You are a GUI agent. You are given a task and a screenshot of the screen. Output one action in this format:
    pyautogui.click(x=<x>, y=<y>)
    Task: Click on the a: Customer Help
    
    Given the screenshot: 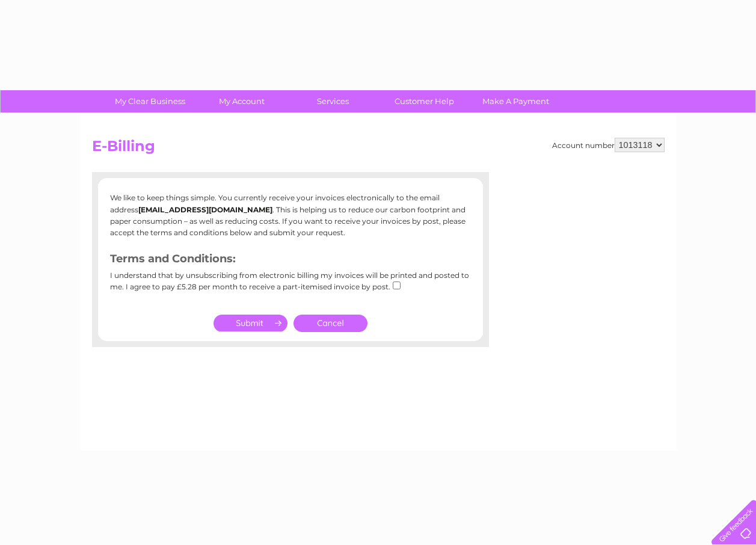 What is the action you would take?
    pyautogui.click(x=424, y=101)
    